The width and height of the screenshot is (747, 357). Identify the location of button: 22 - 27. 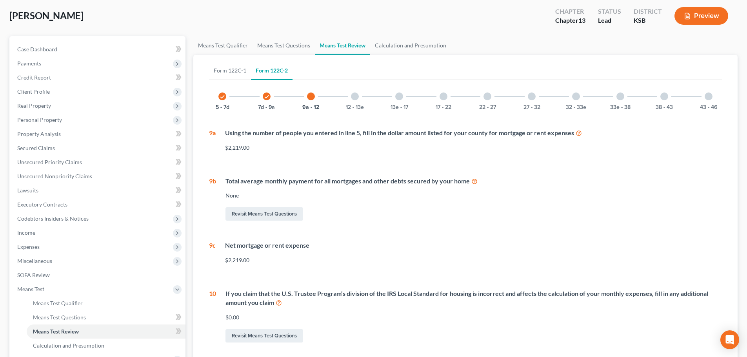
(487, 107).